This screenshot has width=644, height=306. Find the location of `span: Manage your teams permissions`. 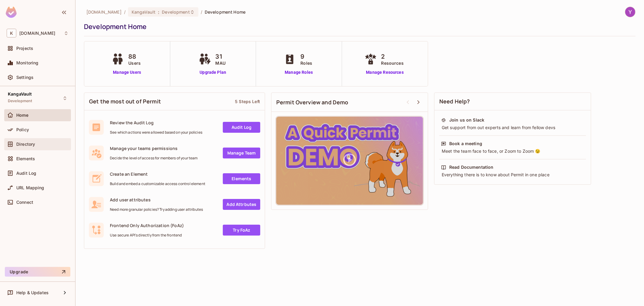

span: Manage your teams permissions is located at coordinates (154, 148).